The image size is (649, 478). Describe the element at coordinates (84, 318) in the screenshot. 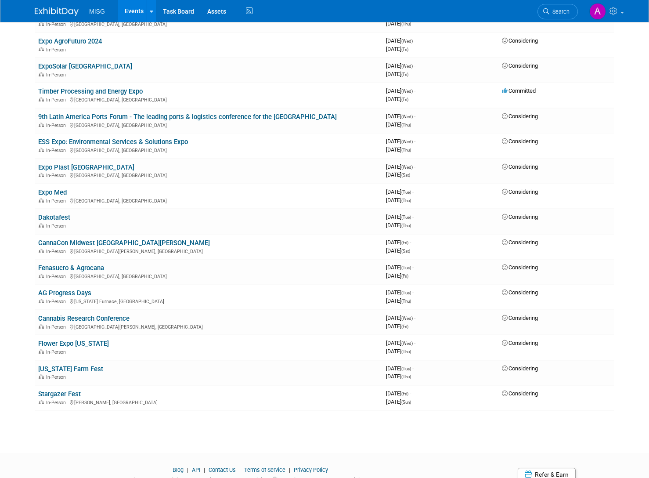

I see `a: Cannabis Research Conference` at that location.